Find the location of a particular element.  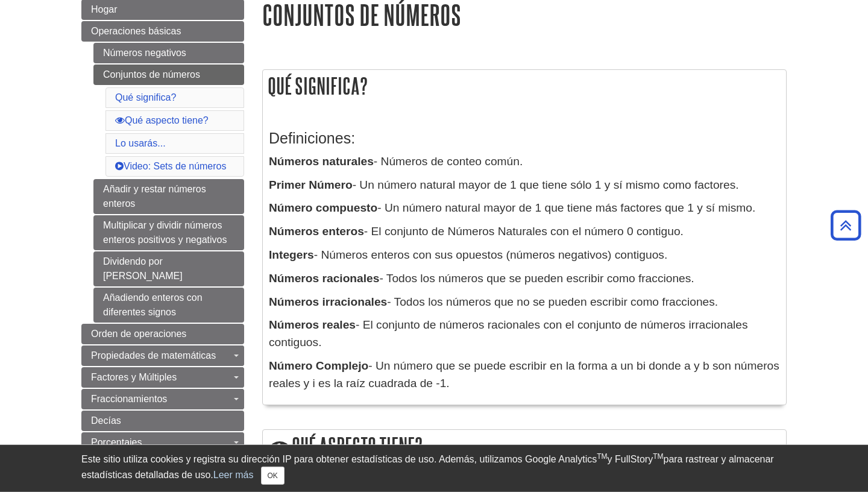

b: Número Complejo is located at coordinates (318, 365).